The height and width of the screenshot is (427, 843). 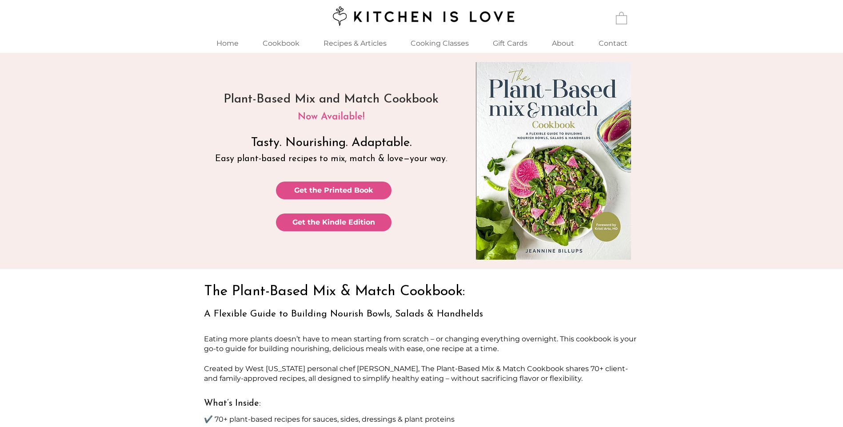 What do you see at coordinates (334, 191) in the screenshot?
I see `a: Get the Printed Book` at bounding box center [334, 191].